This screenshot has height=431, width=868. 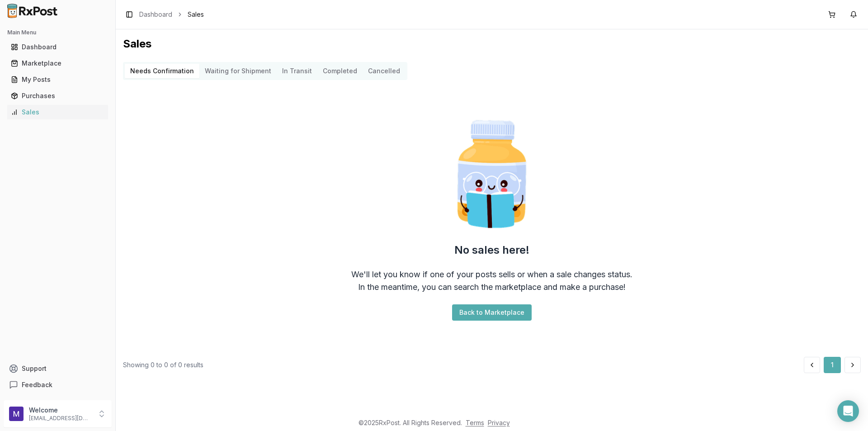 What do you see at coordinates (33, 11) in the screenshot?
I see `img: RxPost Logo` at bounding box center [33, 11].